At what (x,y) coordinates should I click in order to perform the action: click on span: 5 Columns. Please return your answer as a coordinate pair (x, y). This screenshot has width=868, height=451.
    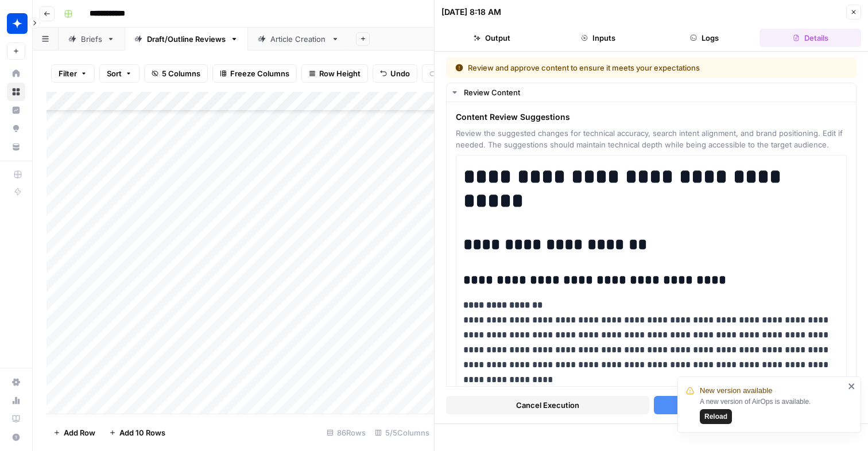
    Looking at the image, I should click on (181, 73).